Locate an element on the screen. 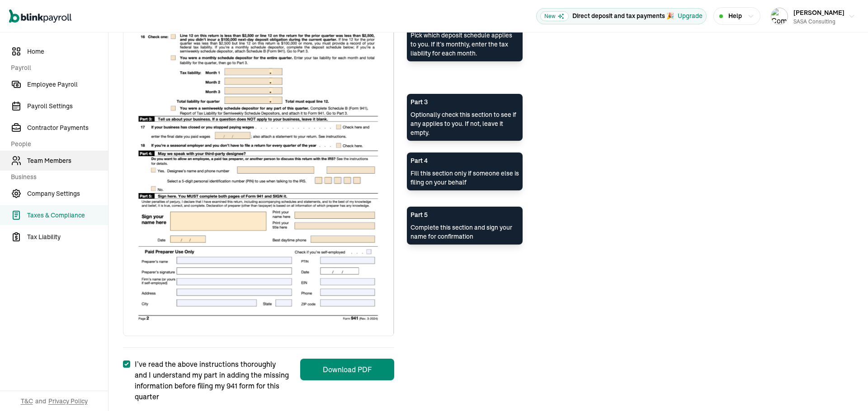  button: Upgrade is located at coordinates (690, 16).